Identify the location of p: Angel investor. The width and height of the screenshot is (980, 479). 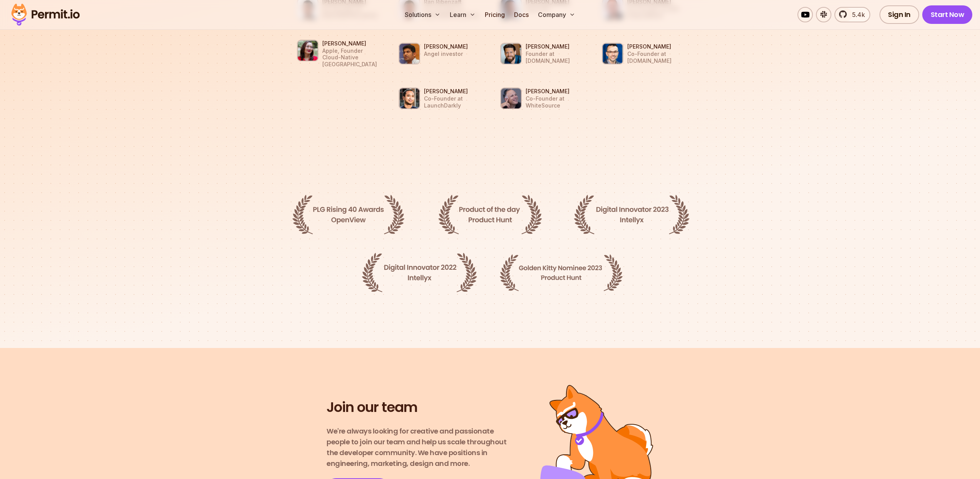
(446, 54).